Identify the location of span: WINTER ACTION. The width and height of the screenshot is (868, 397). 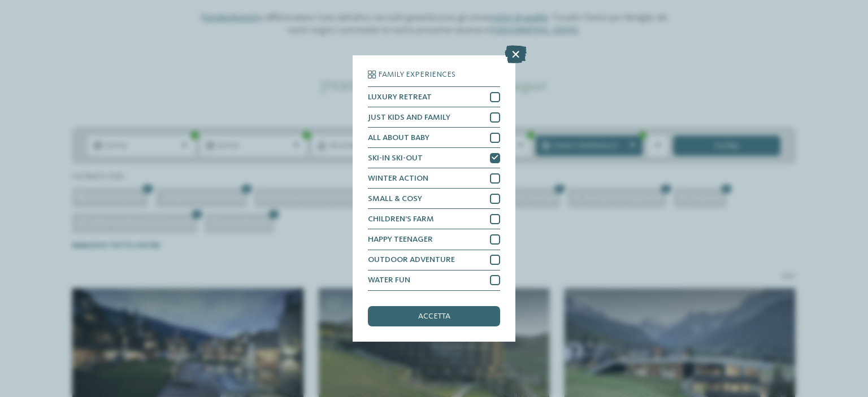
(398, 179).